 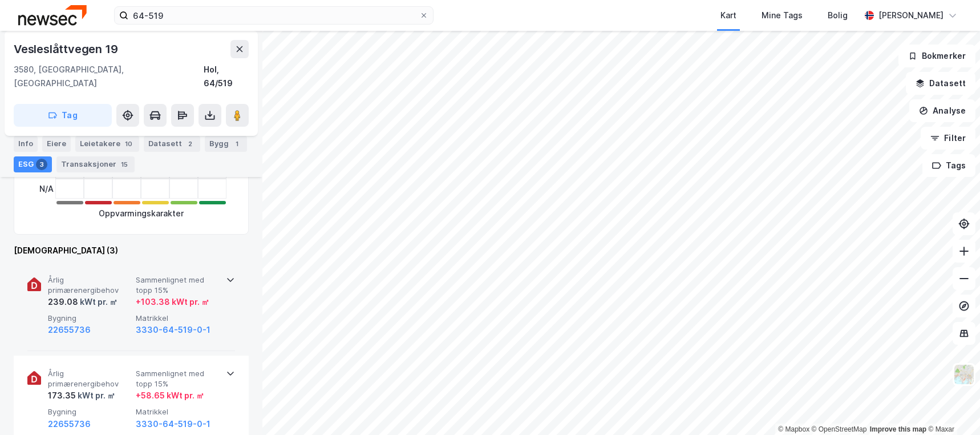 I want to click on div: Info, so click(x=26, y=144).